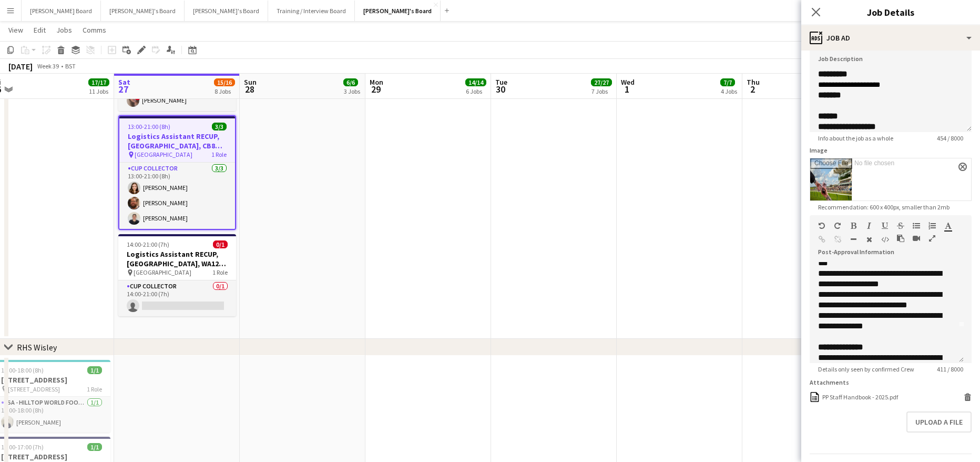 Image resolution: width=980 pixels, height=462 pixels. I want to click on div: Job Ad, so click(891, 38).